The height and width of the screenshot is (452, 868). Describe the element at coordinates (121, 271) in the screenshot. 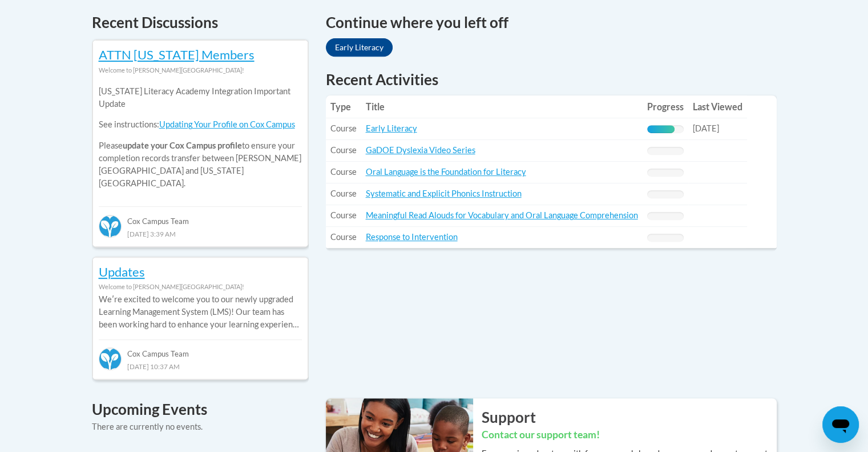

I see `a: Updates` at that location.